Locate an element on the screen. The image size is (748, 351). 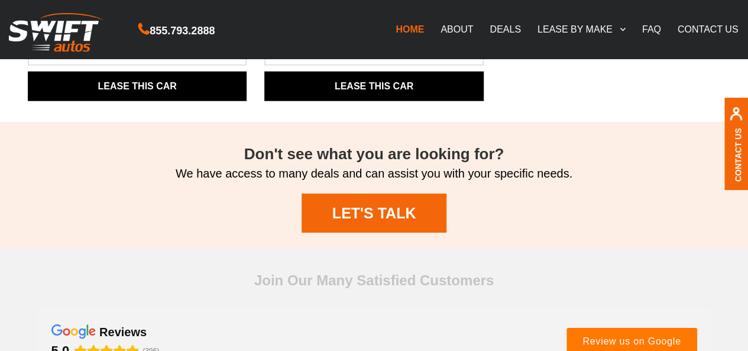
img: contact us, iconuser is located at coordinates (736, 117).